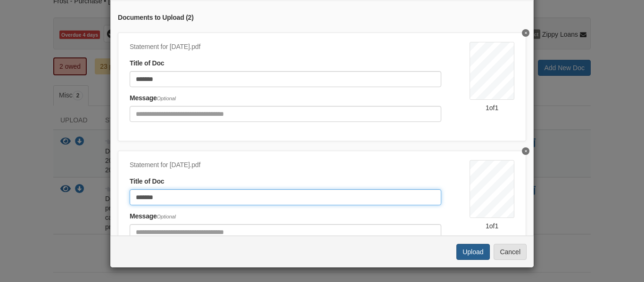 The image size is (644, 282). Describe the element at coordinates (473, 252) in the screenshot. I see `button: Upload` at that location.